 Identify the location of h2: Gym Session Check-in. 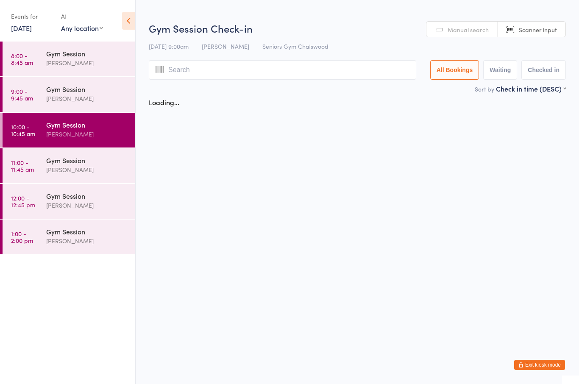
(357, 28).